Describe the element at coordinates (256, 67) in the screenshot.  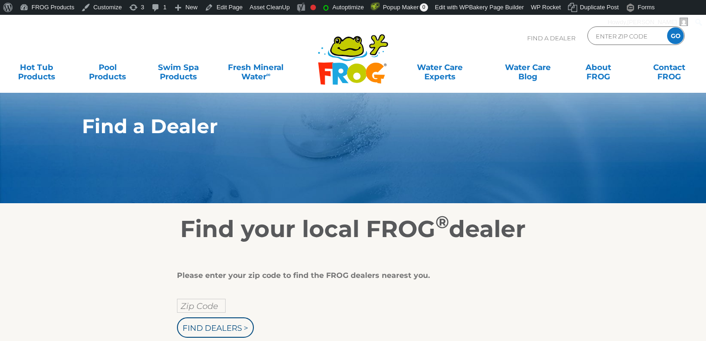
I see `a: Fresh MineralWater∞` at that location.